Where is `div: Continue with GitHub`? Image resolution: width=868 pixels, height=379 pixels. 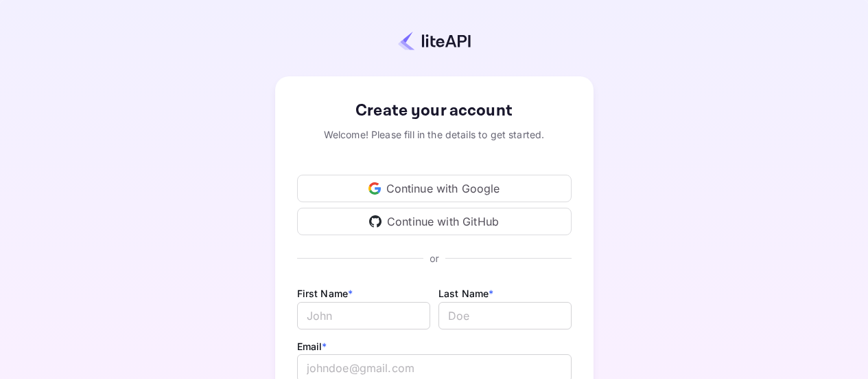 div: Continue with GitHub is located at coordinates (435, 221).